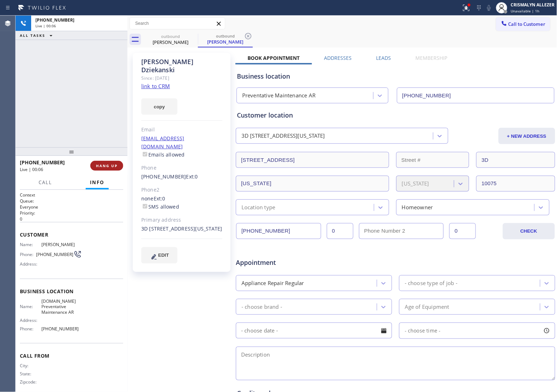 This screenshot has height=392, width=557. What do you see at coordinates (177, 23) in the screenshot?
I see `input: Search` at bounding box center [177, 23].